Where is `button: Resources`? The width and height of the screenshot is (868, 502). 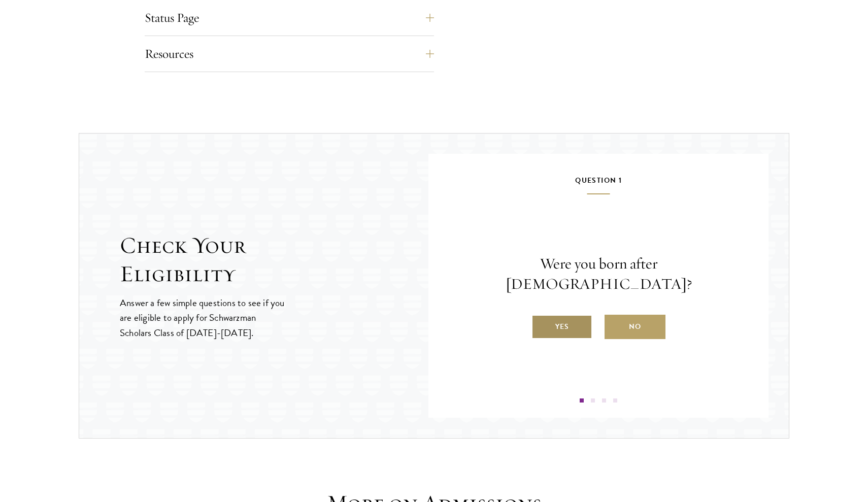
button: Resources is located at coordinates (289, 54).